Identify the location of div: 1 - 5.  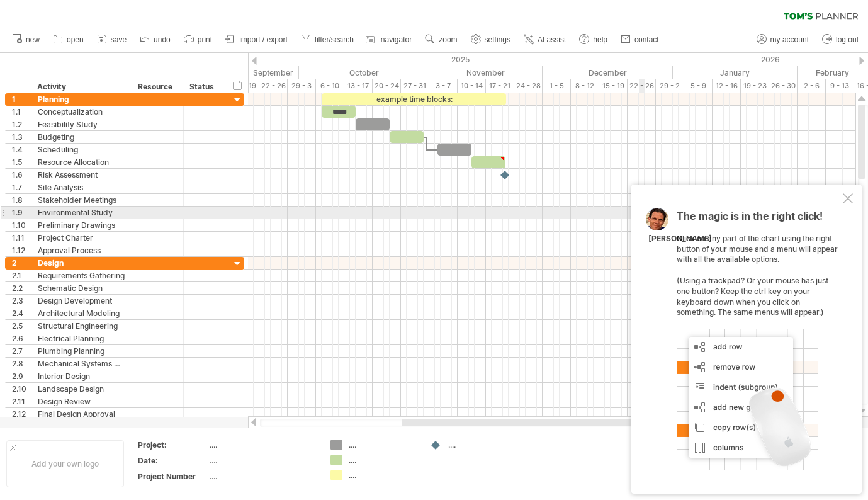
(557, 86).